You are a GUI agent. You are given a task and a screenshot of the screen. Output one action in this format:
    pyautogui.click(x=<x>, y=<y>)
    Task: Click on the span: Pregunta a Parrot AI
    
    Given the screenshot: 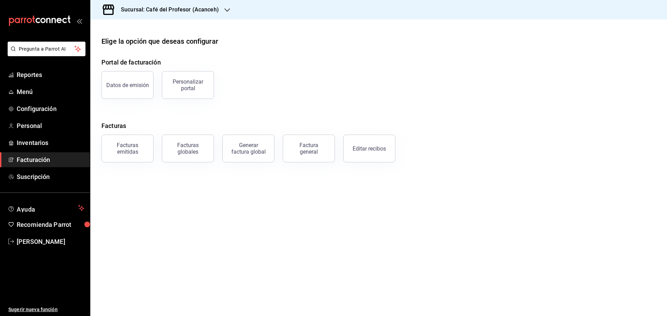 What is the action you would take?
    pyautogui.click(x=47, y=49)
    